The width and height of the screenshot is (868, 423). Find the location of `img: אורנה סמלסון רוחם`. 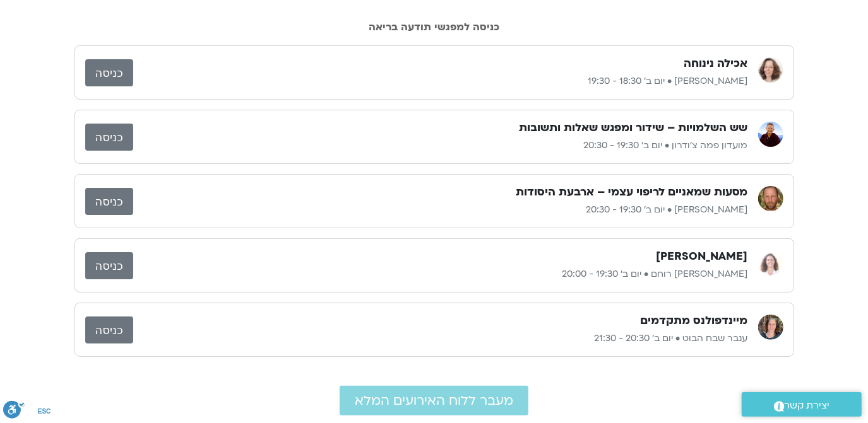

img: אורנה סמלסון רוחם is located at coordinates (771, 263).